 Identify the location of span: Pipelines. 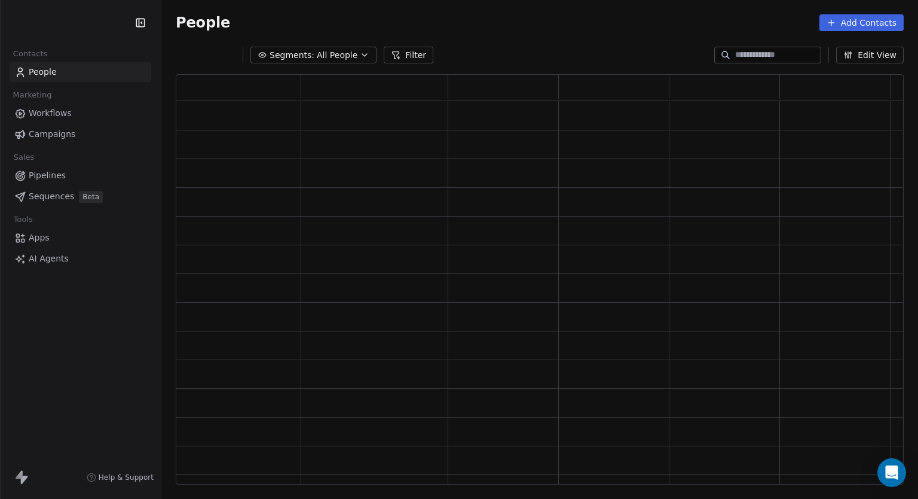
(47, 175).